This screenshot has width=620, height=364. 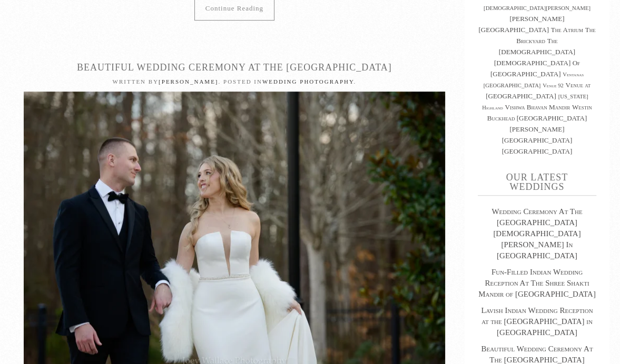 What do you see at coordinates (308, 82) in the screenshot?
I see `a: Wedding Photography` at bounding box center [308, 82].